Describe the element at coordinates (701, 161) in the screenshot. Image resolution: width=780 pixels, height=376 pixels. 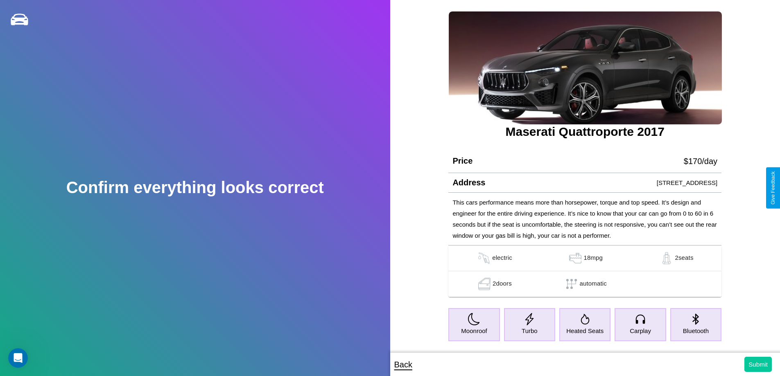
I see `p: $ 170 /day` at that location.